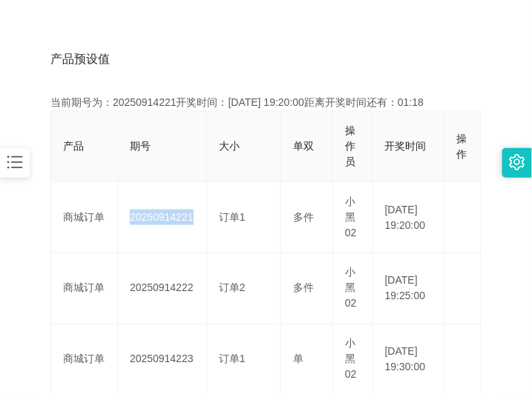 Image resolution: width=532 pixels, height=394 pixels. Describe the element at coordinates (350, 146) in the screenshot. I see `span: 操作员` at that location.